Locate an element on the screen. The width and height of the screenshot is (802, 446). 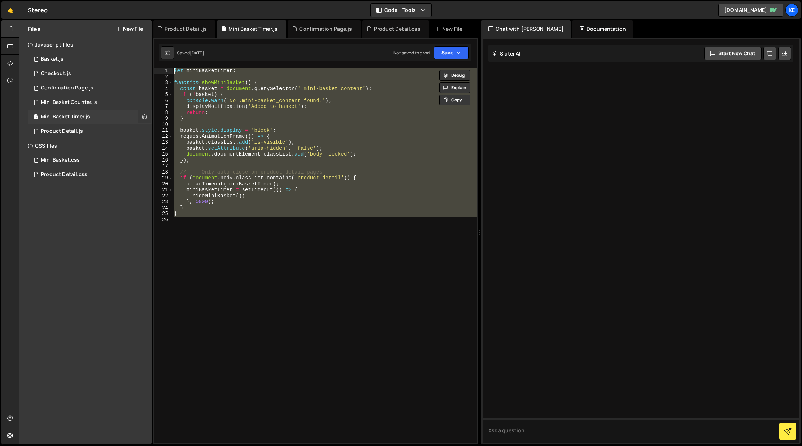
div: 11 is located at coordinates (163, 130).